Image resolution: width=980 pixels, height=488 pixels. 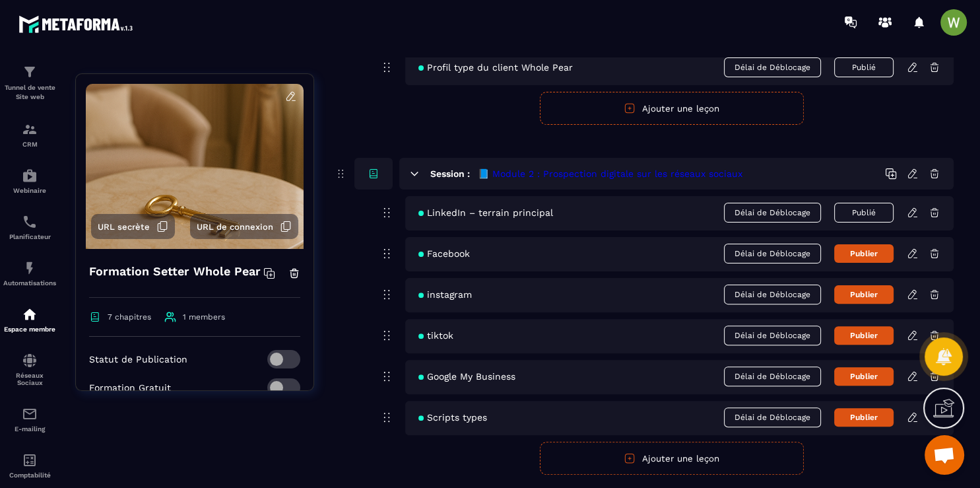 I want to click on span: URL secrète, so click(x=123, y=227).